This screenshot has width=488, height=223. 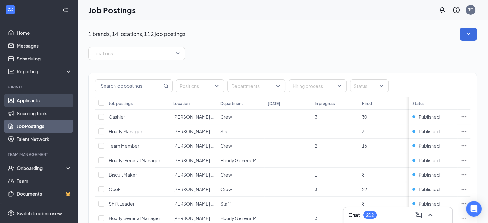 I want to click on svg: ChevronUp, so click(x=430, y=215).